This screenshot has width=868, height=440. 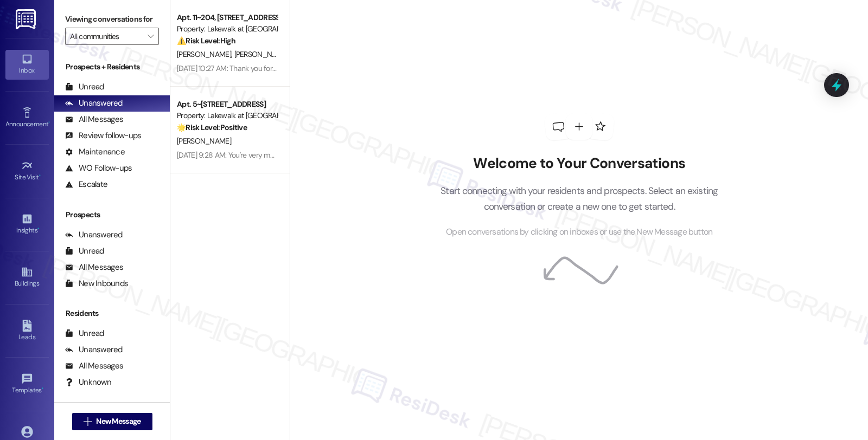 I want to click on div: Residents, so click(x=111, y=313).